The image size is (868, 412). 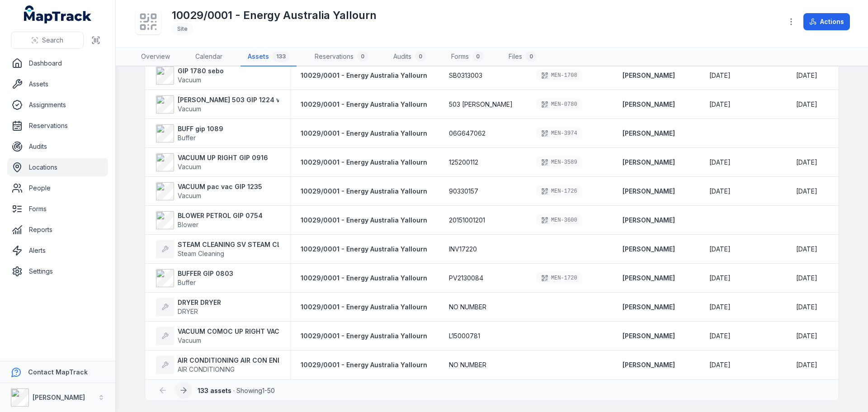 I want to click on span: Buffer, so click(x=186, y=138).